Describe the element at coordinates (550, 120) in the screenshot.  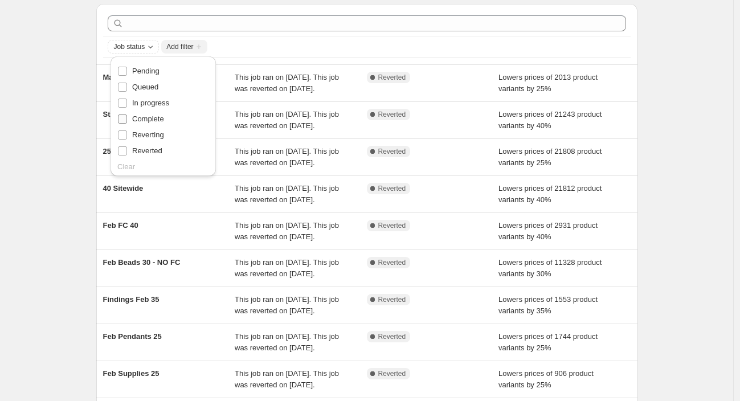
I see `span: Lowers prices of 21243 product variants by 40%` at that location.